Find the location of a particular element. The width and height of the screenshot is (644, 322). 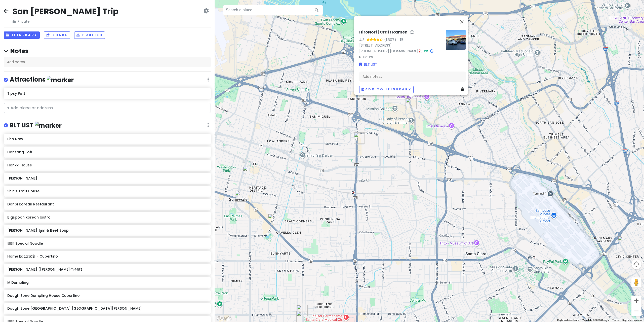

input: Search a place is located at coordinates (273, 10).